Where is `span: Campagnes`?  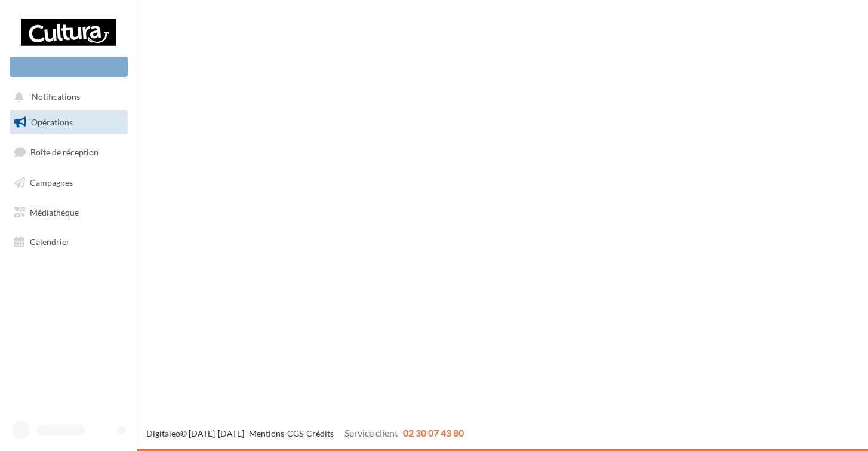
span: Campagnes is located at coordinates (51, 182).